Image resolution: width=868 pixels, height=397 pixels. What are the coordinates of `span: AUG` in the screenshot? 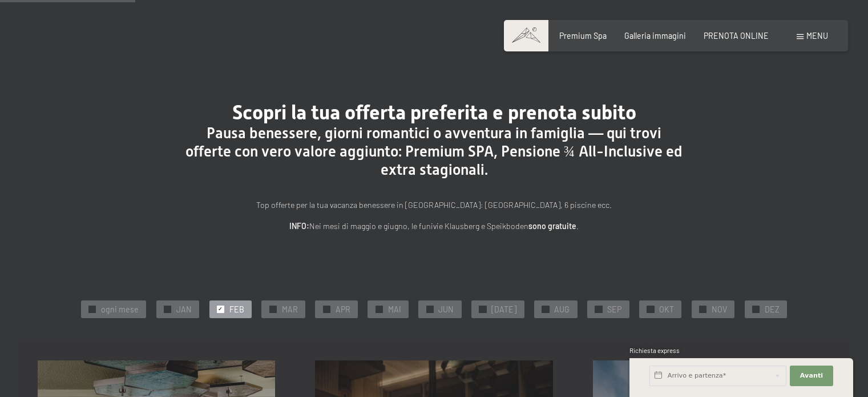 It's located at (562, 309).